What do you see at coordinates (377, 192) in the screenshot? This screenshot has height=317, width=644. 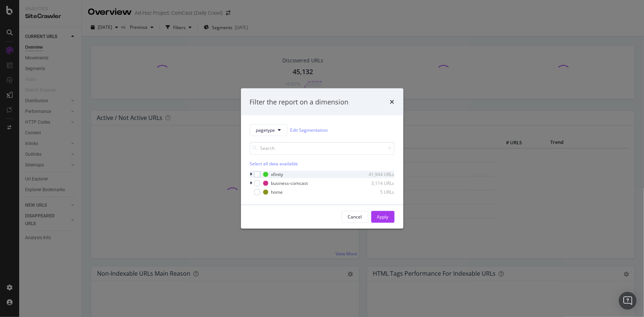 I see `div: 5 URLs` at bounding box center [377, 192].